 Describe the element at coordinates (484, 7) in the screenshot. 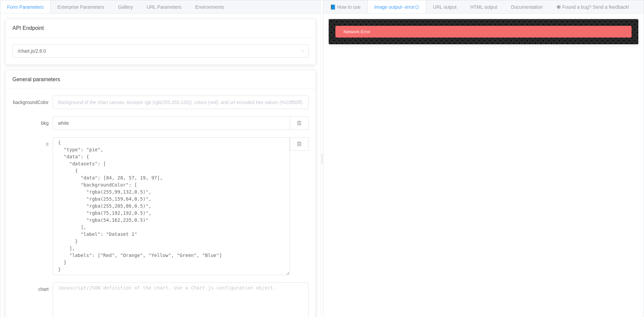

I see `span: HTML output` at that location.